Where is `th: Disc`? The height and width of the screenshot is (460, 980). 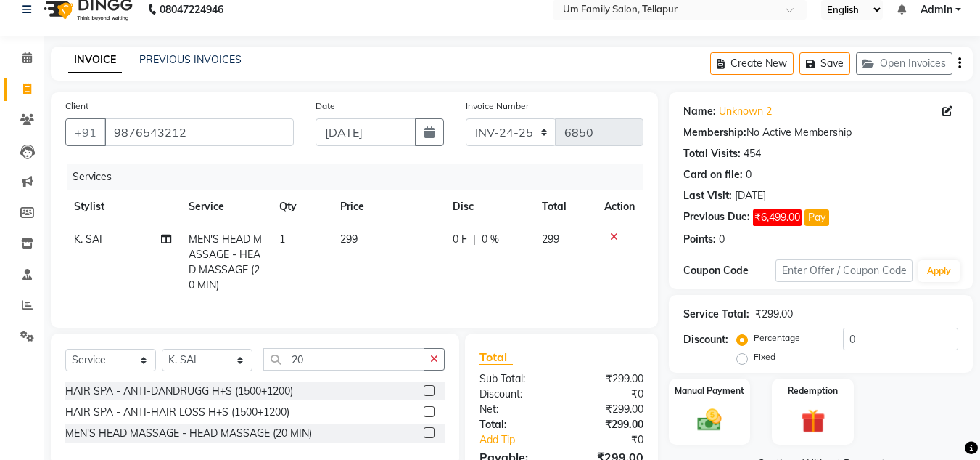
th: Disc is located at coordinates (488, 206).